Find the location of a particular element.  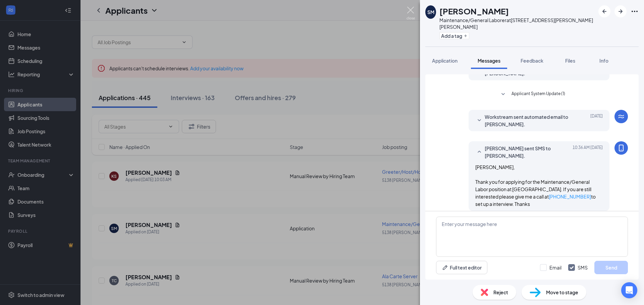

span: Info is located at coordinates (604, 60).